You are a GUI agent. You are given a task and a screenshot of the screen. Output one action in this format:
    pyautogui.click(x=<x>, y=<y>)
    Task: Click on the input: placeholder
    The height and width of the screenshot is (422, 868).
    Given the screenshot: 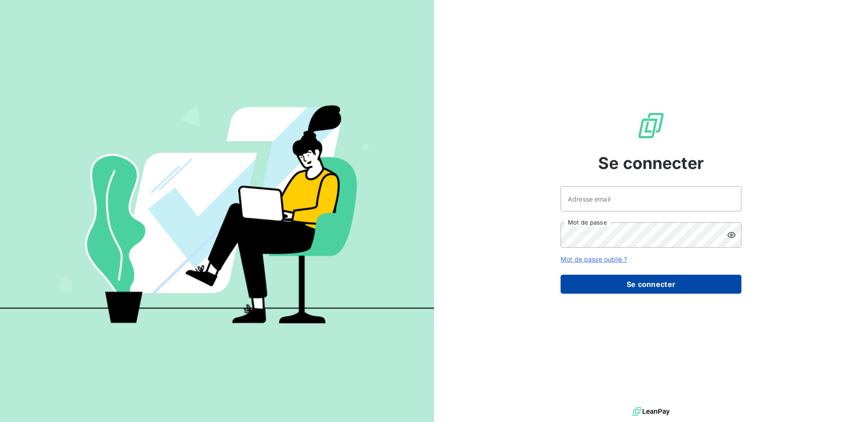 What is the action you would take?
    pyautogui.click(x=651, y=199)
    